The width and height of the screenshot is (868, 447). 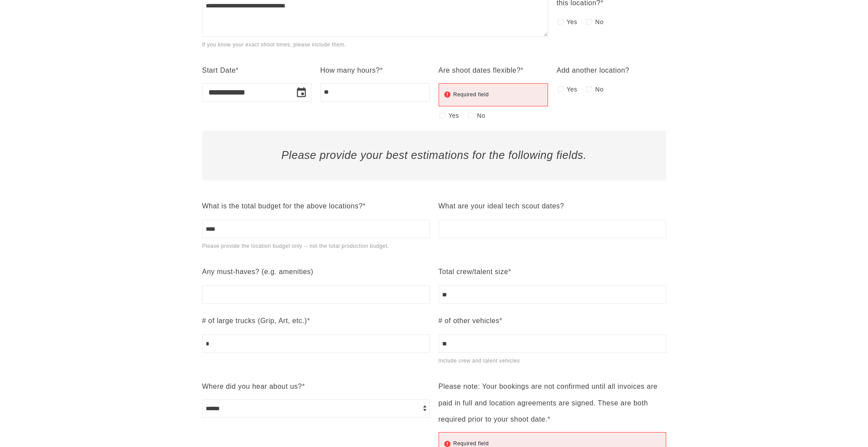 I want to click on span: Total crew/talent size, so click(x=474, y=272).